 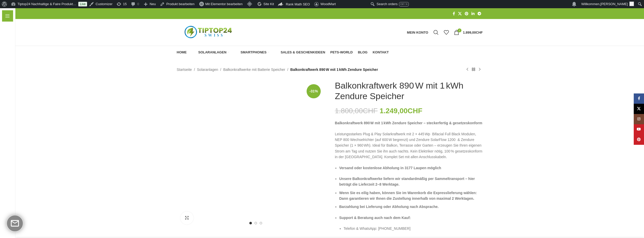 I want to click on span: 1, so click(x=460, y=31).